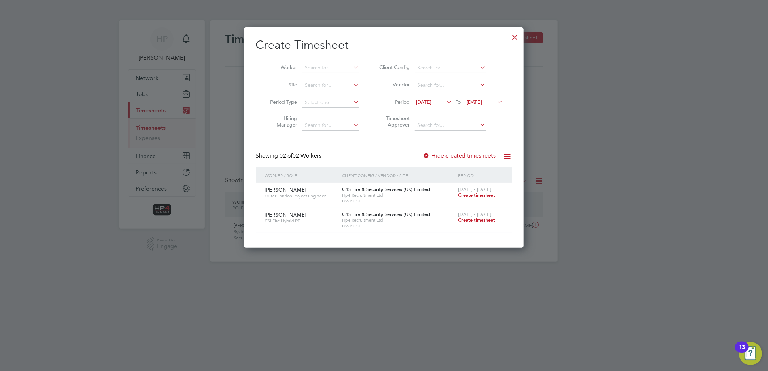  I want to click on input: Select one, so click(330, 103).